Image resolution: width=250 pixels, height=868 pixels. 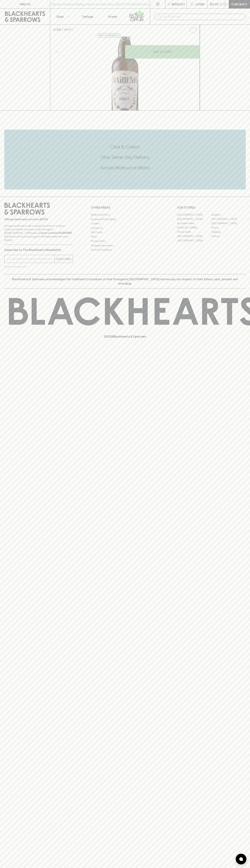 What do you see at coordinates (225, 4) in the screenshot?
I see `p: 0` at bounding box center [225, 4].